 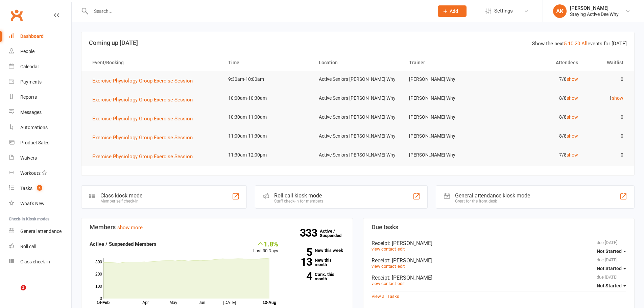 I want to click on strong: 4, so click(x=300, y=276).